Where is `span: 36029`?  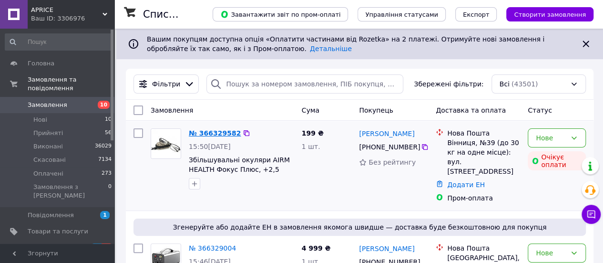
span: 36029 is located at coordinates (103, 146).